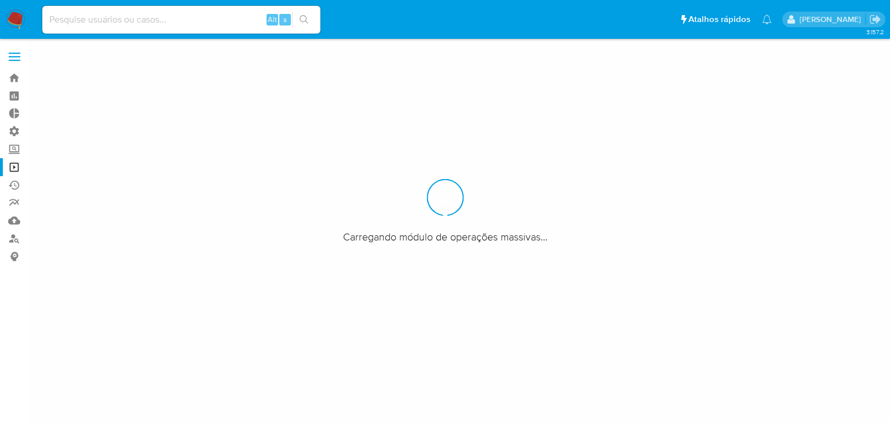 Image resolution: width=890 pixels, height=423 pixels. Describe the element at coordinates (832, 19) in the screenshot. I see `p: matias.logusso@mercadopago.com.br` at that location.